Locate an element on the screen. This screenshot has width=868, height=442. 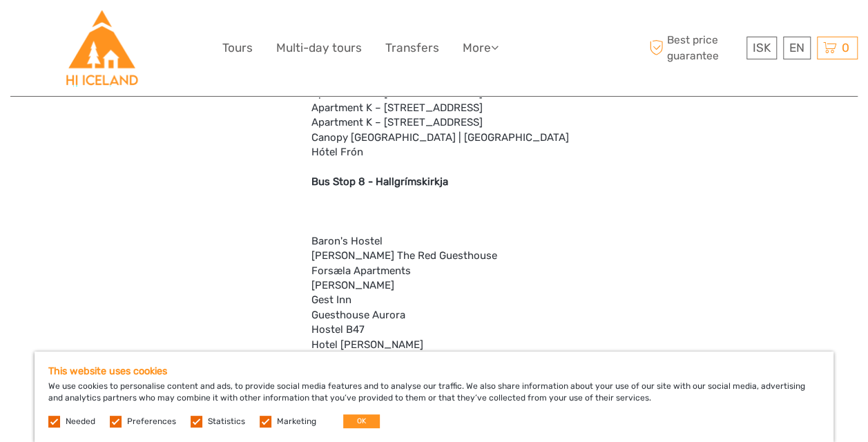
label: Needed is located at coordinates (80, 422).